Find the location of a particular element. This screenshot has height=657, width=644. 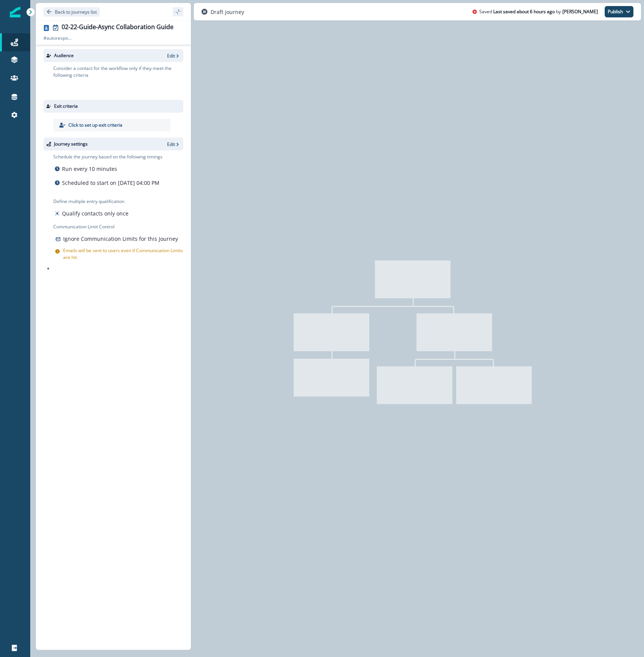

p: Ignore Communication Limits for this Journey is located at coordinates (120, 239).